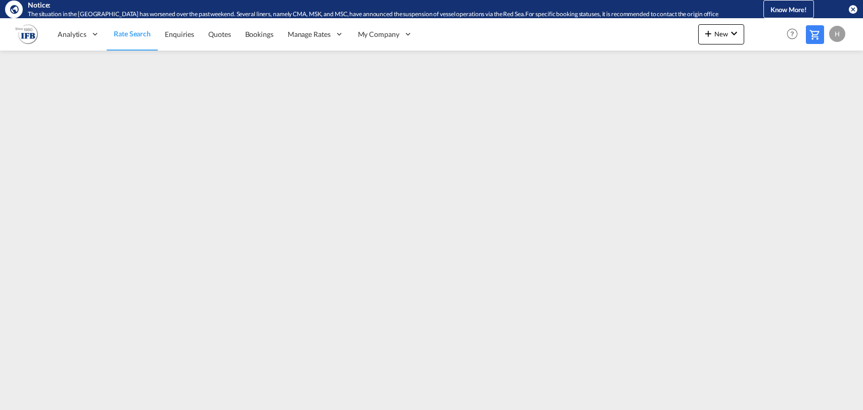 This screenshot has height=410, width=863. What do you see at coordinates (72, 34) in the screenshot?
I see `span: Analytics` at bounding box center [72, 34].